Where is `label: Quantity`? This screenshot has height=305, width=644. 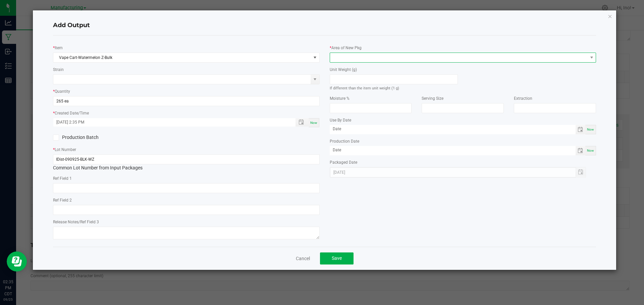
label: Quantity is located at coordinates (63, 91).